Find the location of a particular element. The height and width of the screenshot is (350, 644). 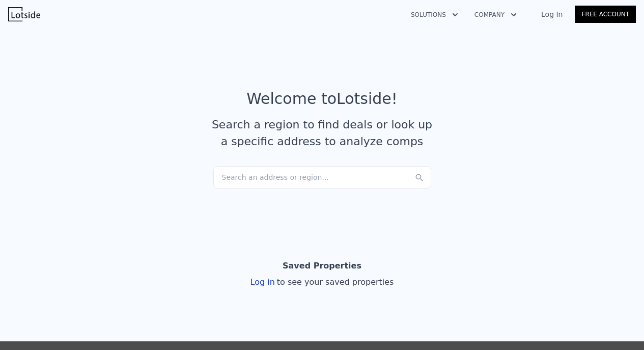

div: Welcome to Lotside ! is located at coordinates (322, 99).